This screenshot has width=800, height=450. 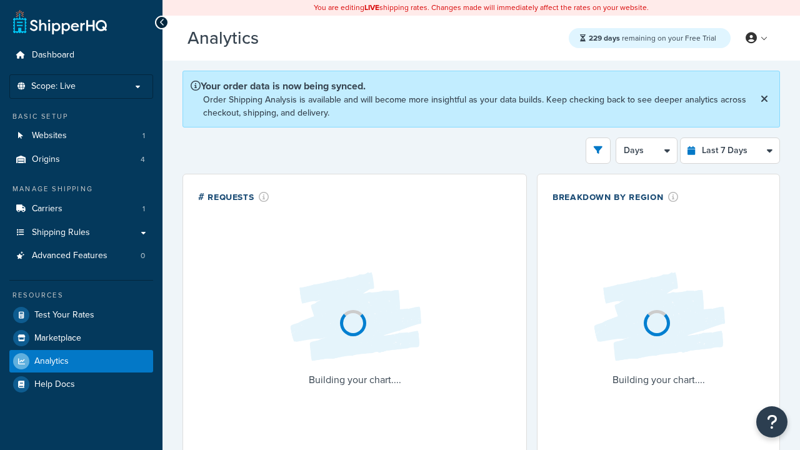 I want to click on a: Shipping Rules, so click(x=81, y=232).